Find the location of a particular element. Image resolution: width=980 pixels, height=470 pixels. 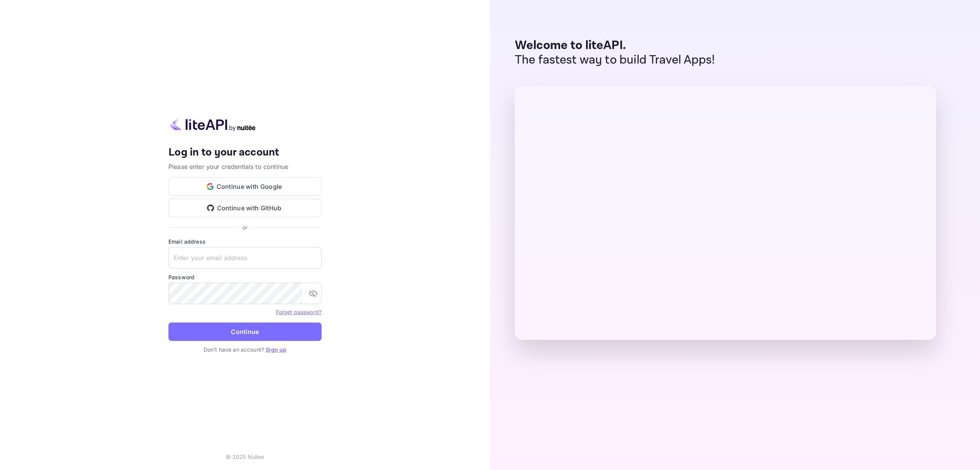

p: or is located at coordinates (245, 227).